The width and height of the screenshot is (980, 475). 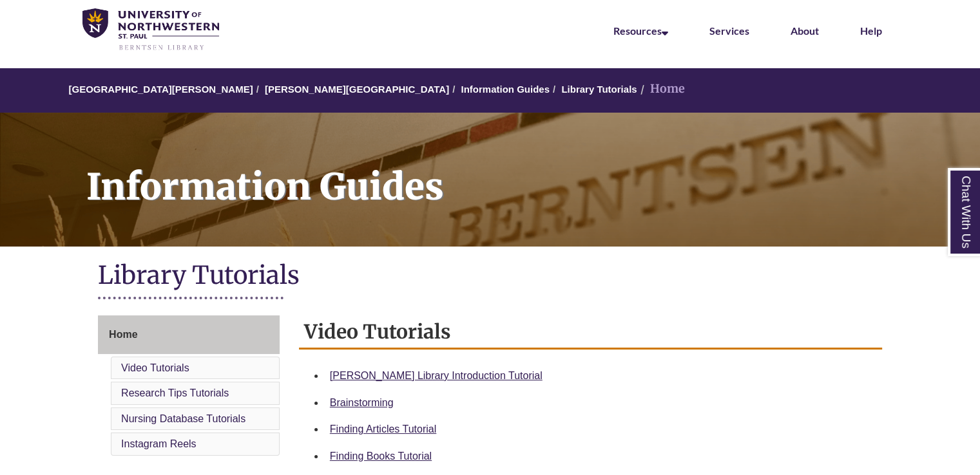 What do you see at coordinates (805, 30) in the screenshot?
I see `a: About` at bounding box center [805, 30].